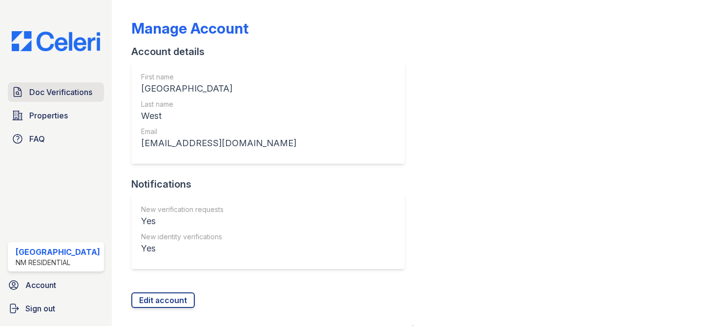 This screenshot has height=326, width=703. Describe the element at coordinates (272, 52) in the screenshot. I see `div: Account details` at that location.